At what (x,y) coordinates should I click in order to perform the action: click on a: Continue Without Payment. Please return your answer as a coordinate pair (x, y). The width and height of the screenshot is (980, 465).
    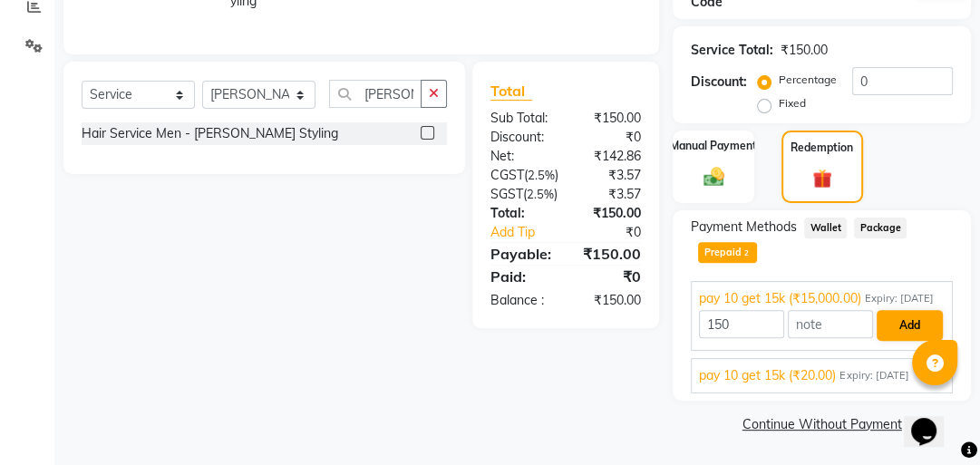
    Looking at the image, I should click on (821, 424).